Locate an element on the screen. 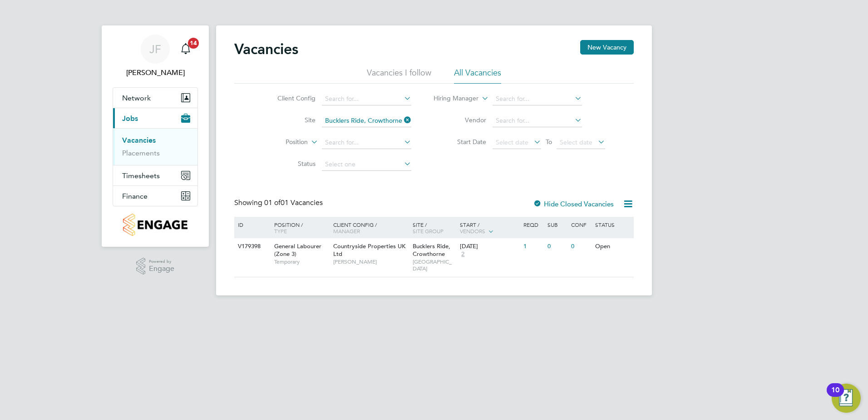  span: General Labourer (Zone 3) is located at coordinates (298, 250).